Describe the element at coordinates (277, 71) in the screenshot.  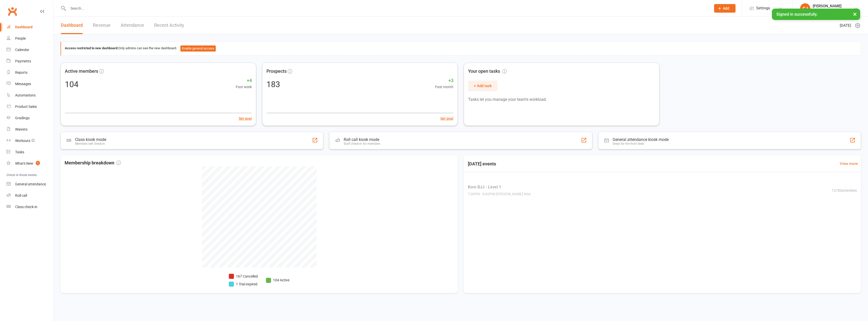
I see `span: Prospects` at that location.